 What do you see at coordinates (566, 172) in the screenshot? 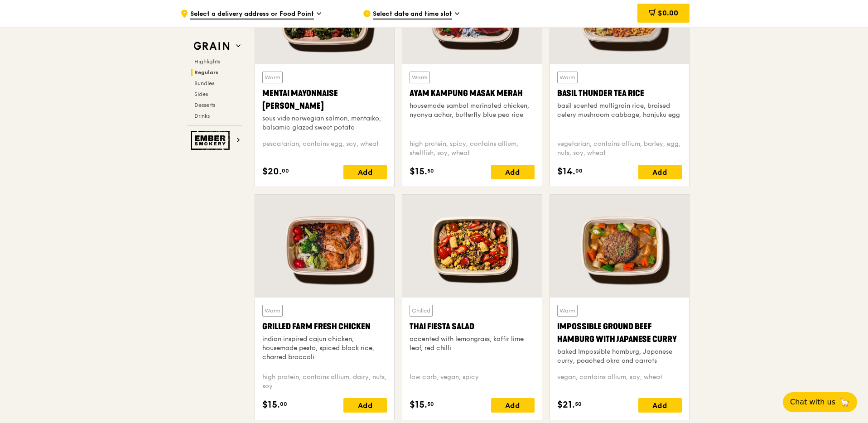
I see `span: $14.` at bounding box center [566, 172].